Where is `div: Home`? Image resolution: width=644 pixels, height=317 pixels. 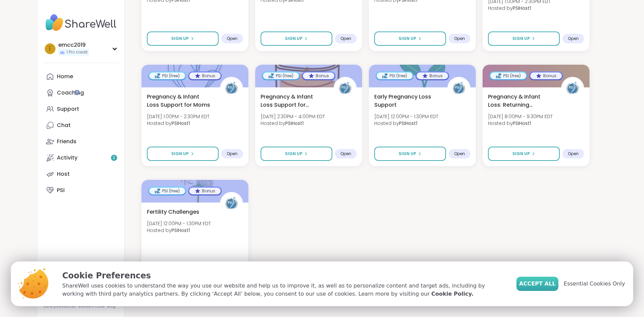
div: Home is located at coordinates (65, 76).